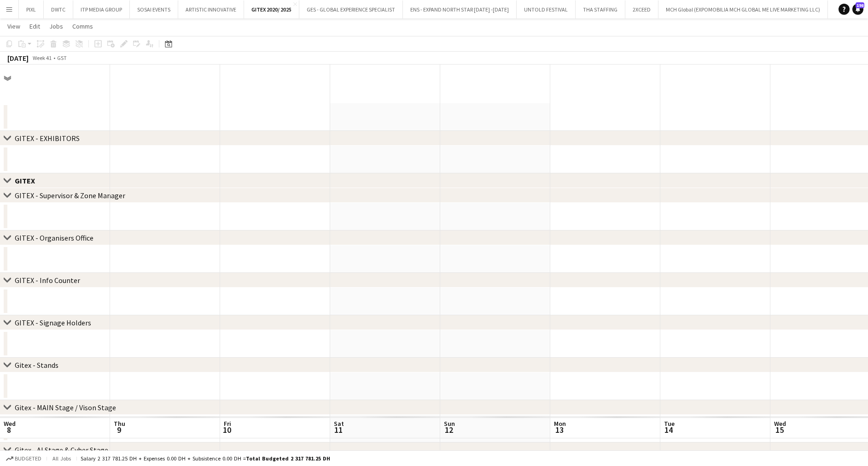 Image resolution: width=868 pixels, height=466 pixels. What do you see at coordinates (339, 424) in the screenshot?
I see `span: Sat` at bounding box center [339, 424].